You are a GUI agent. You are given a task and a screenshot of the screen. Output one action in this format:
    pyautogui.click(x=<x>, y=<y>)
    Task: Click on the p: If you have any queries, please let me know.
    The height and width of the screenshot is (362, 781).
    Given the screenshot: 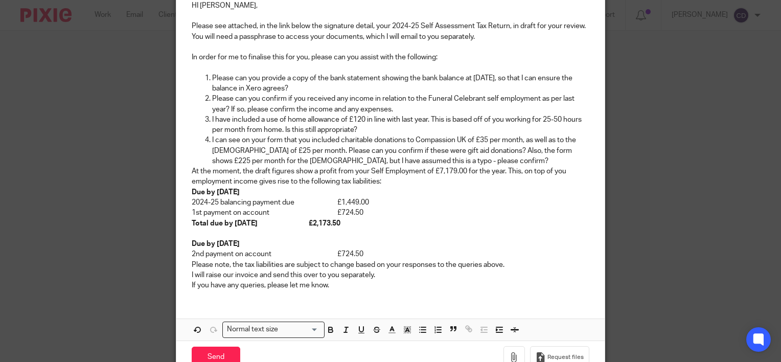 What is the action you would take?
    pyautogui.click(x=391, y=285)
    